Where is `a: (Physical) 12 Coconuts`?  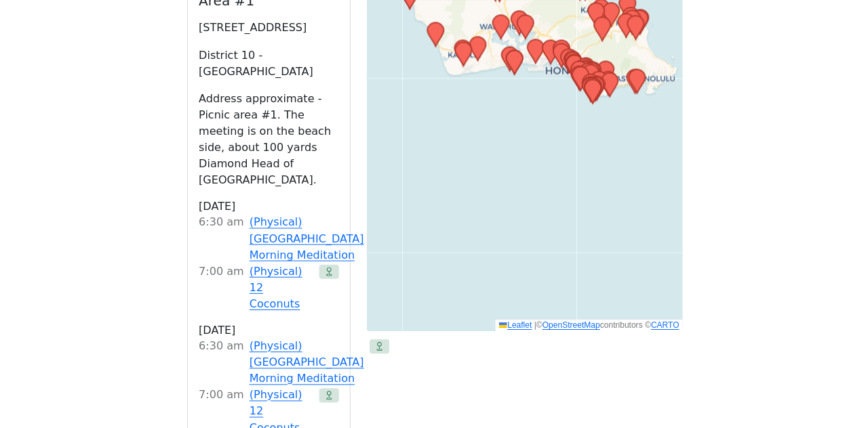
a: (Physical) 12 Coconuts is located at coordinates (281, 286).